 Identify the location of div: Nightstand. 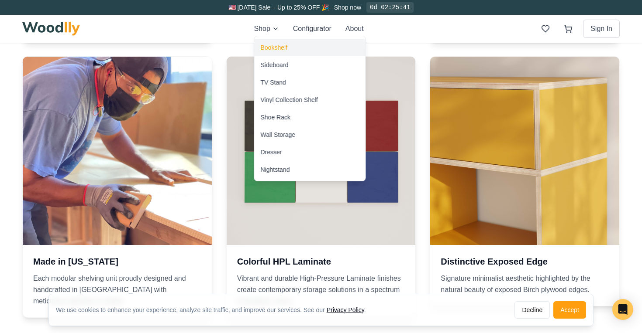
(275, 170).